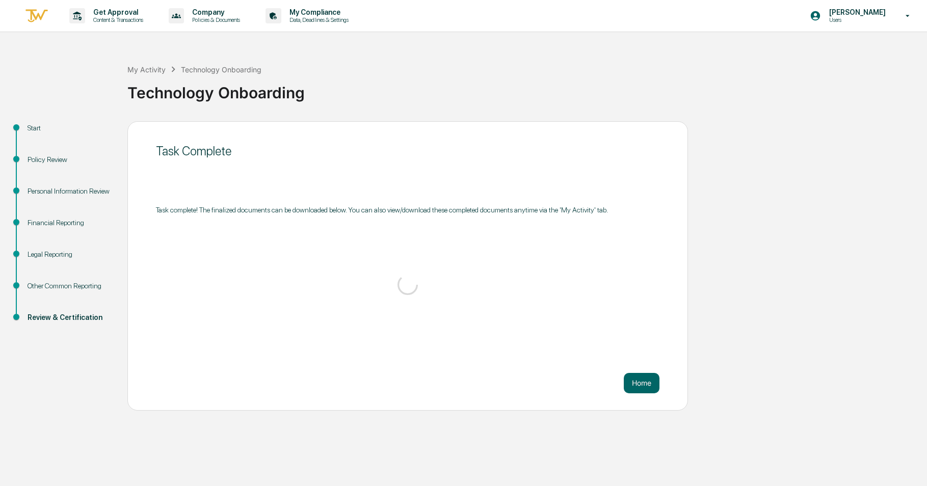  Describe the element at coordinates (642, 383) in the screenshot. I see `button: Home` at that location.